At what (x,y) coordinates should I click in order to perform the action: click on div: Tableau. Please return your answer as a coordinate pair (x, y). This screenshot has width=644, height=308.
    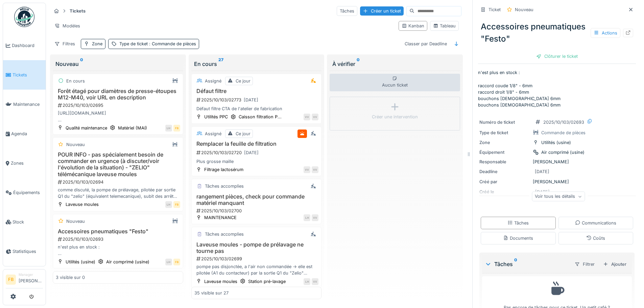
    Looking at the image, I should click on (444, 26).